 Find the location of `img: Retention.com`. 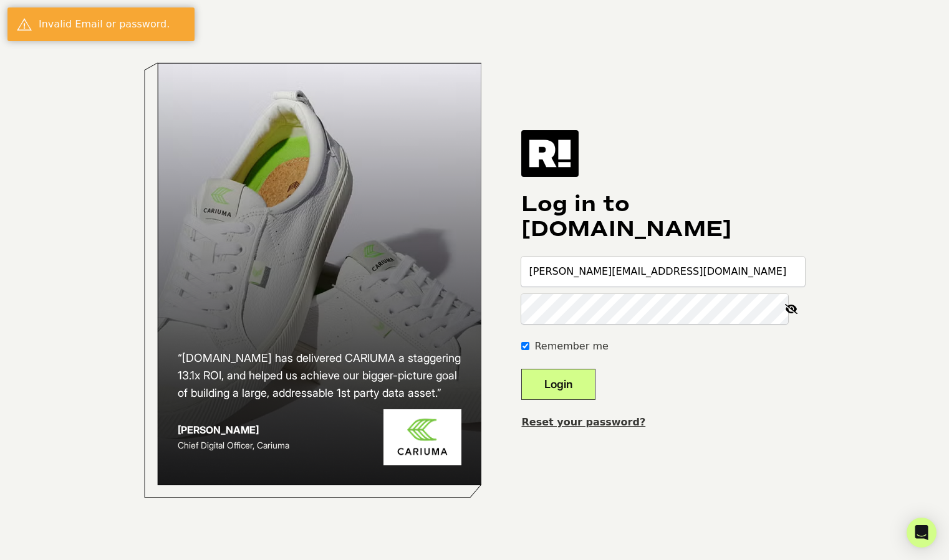

img: Retention.com is located at coordinates (550, 153).